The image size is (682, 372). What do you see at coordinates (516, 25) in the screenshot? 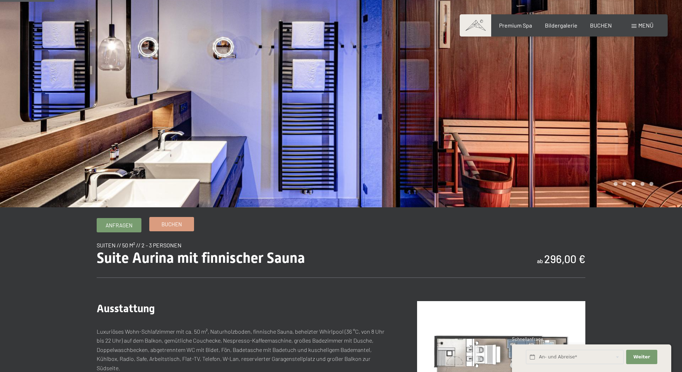
I see `span: Premium Spa` at bounding box center [516, 25].